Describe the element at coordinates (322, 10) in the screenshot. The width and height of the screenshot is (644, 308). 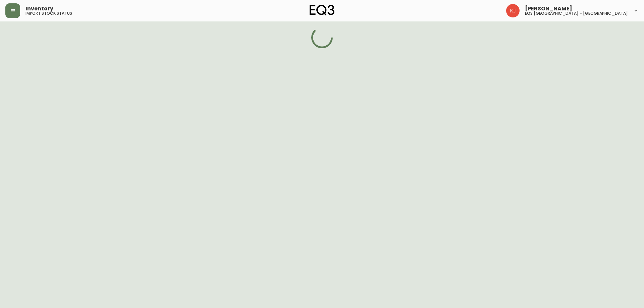
I see `img: logo` at that location.